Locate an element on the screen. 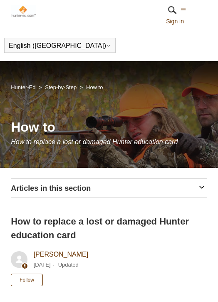 The height and width of the screenshot is (302, 218). h2: How to replace a lost or damaged Hunter education card is located at coordinates (109, 228).